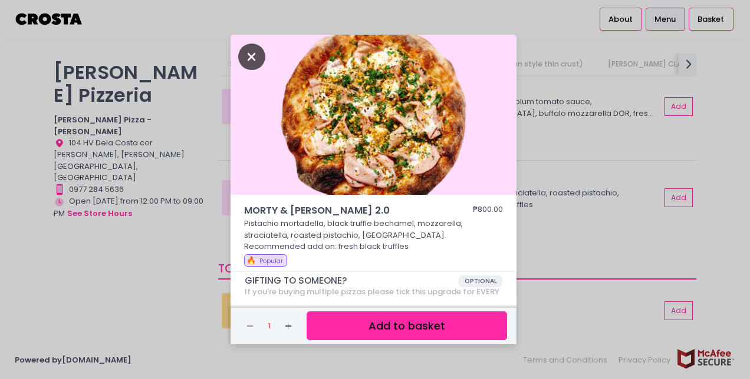 The width and height of the screenshot is (750, 379). I want to click on div: ₱800.00, so click(487, 211).